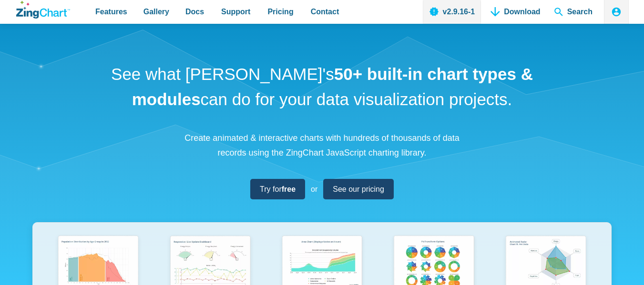  Describe the element at coordinates (194, 12) in the screenshot. I see `span: Docs` at that location.